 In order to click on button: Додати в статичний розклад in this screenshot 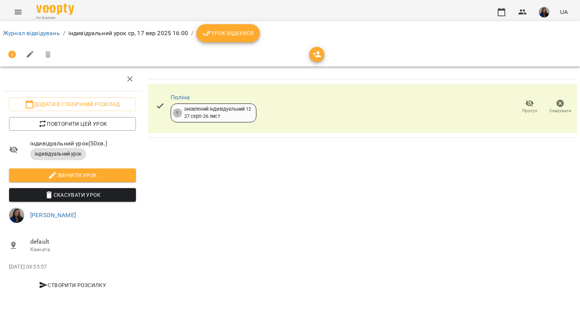, I will do `click(72, 104)`.